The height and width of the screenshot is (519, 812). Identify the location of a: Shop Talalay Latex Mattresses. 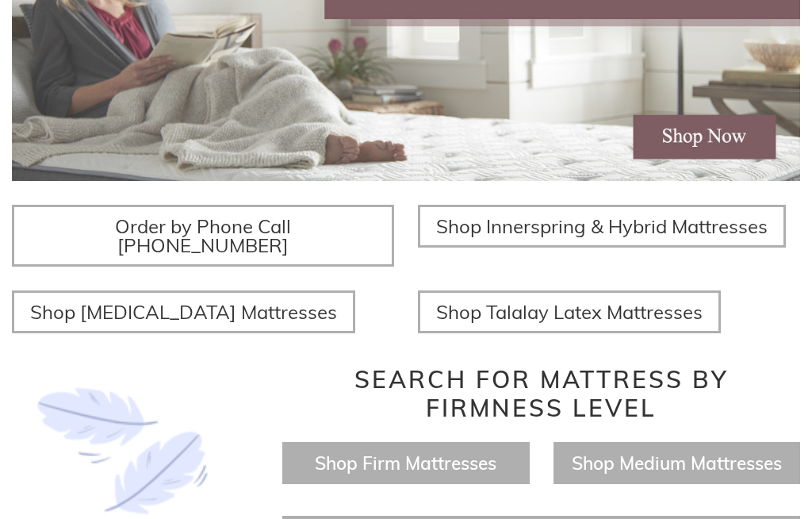
(569, 313).